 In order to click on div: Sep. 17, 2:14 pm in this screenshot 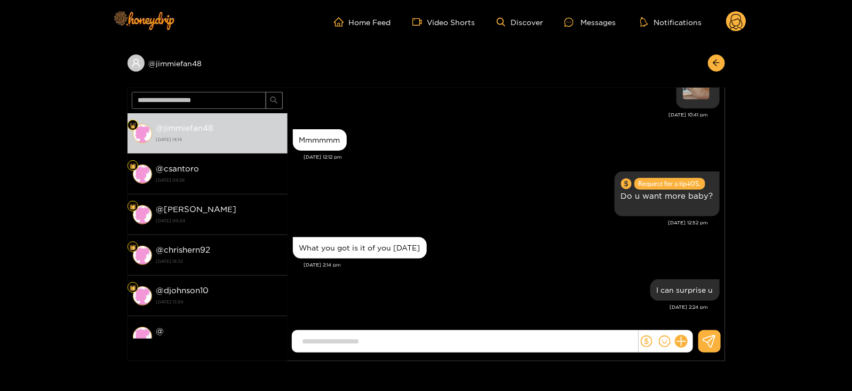, I will do `click(360, 248)`.